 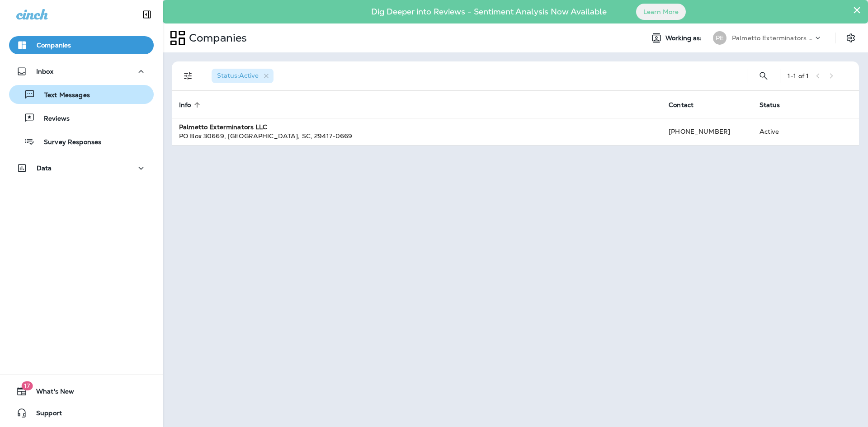 What do you see at coordinates (188, 76) in the screenshot?
I see `button: Filters` at bounding box center [188, 76].